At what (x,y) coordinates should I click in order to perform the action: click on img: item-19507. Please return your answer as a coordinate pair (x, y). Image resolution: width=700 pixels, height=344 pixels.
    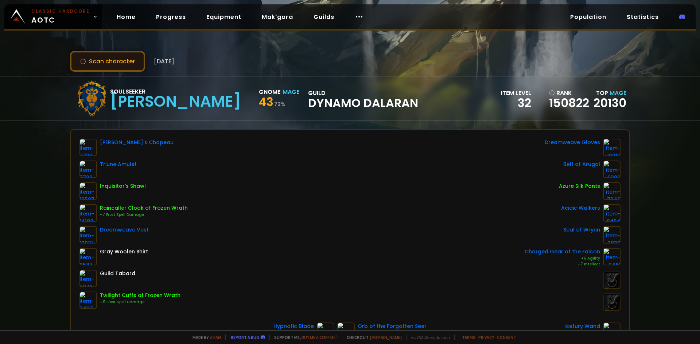
    Looking at the image, I should click on (88, 191).